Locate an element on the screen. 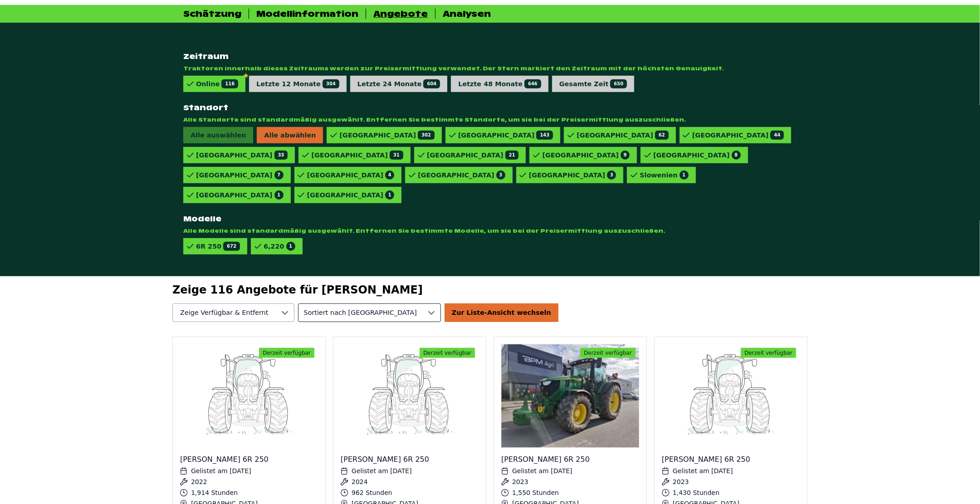 The width and height of the screenshot is (980, 504). span: Verfügbarkeit is located at coordinates (360, 312).